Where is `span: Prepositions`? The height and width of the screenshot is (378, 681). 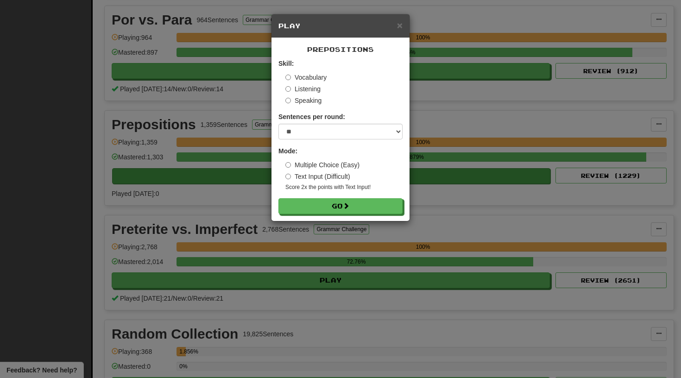
span: Prepositions is located at coordinates (341, 49).